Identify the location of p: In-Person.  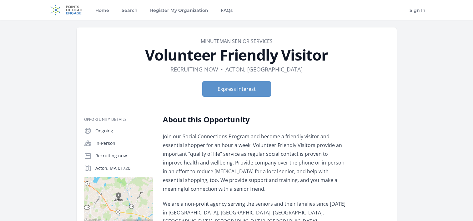
(124, 144).